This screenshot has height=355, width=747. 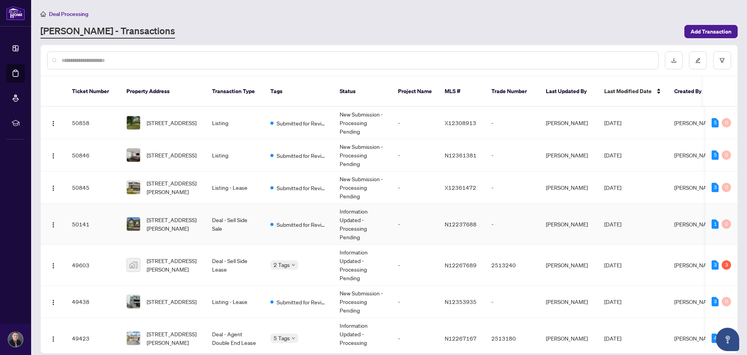 What do you see at coordinates (698, 60) in the screenshot?
I see `span: edit` at bounding box center [698, 60].